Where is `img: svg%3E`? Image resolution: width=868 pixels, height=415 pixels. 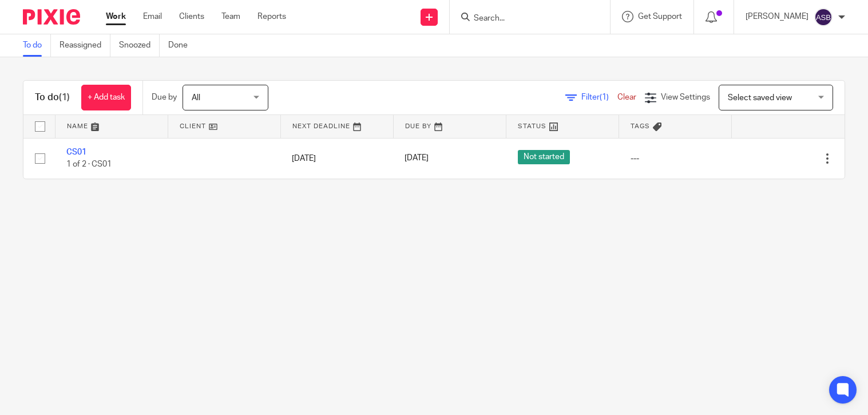
img: svg%3E is located at coordinates (823, 17).